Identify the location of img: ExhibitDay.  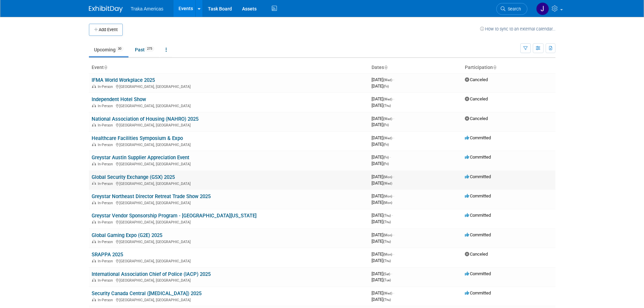
(106, 9).